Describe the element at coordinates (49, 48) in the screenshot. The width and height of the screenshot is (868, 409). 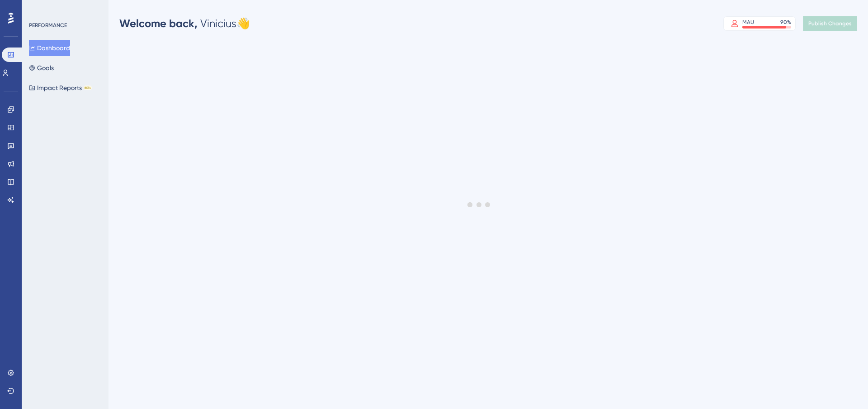
I see `button: Dashboard` at that location.